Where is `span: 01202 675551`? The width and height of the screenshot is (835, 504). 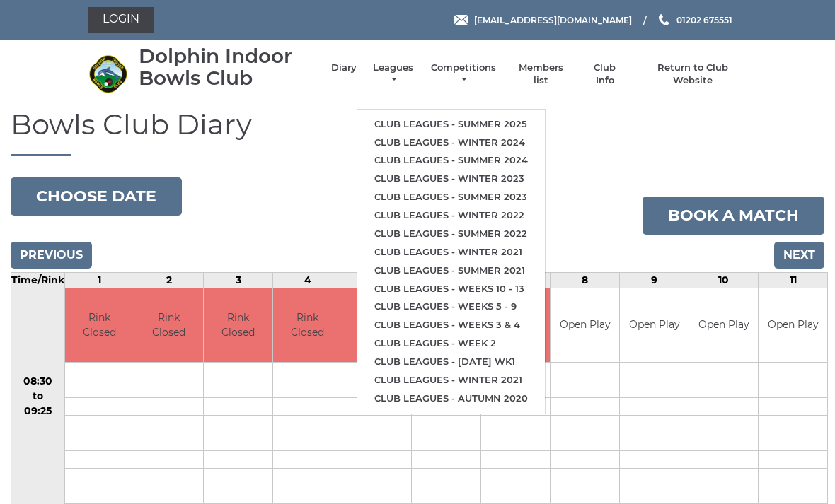 span: 01202 675551 is located at coordinates (704, 19).